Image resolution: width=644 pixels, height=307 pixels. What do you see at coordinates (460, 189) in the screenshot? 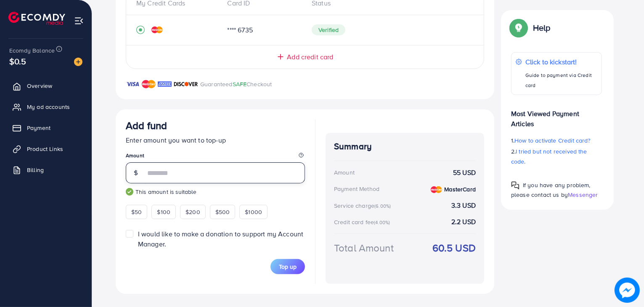
I see `strong: MasterCard` at bounding box center [460, 189].